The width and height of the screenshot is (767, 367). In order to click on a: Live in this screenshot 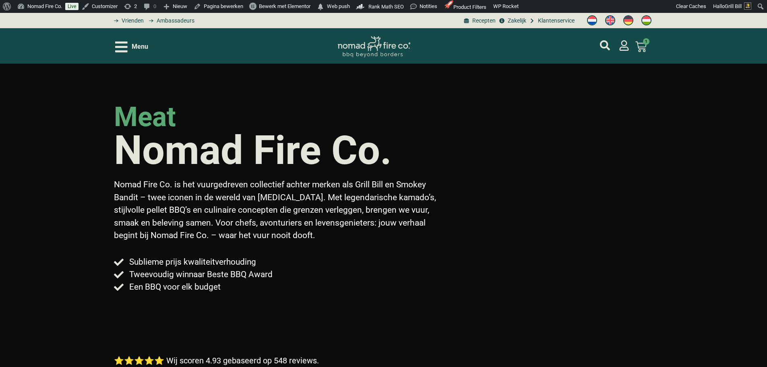, I will do `click(72, 6)`.